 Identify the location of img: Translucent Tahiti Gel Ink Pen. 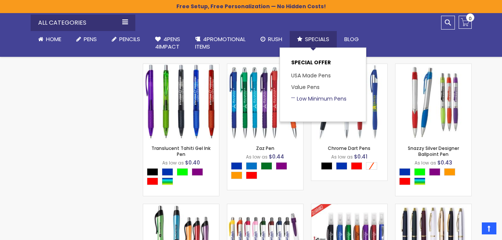
(181, 102).